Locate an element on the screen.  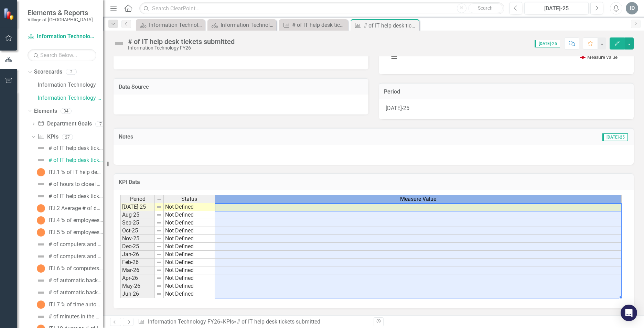
a: KPIs is located at coordinates (48, 137).